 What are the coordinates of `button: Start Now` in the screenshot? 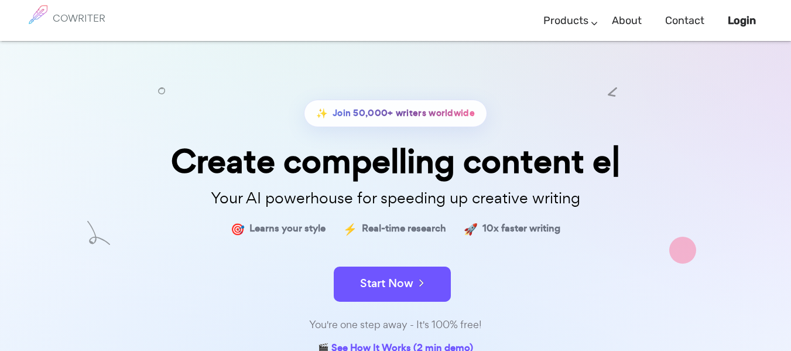 It's located at (392, 284).